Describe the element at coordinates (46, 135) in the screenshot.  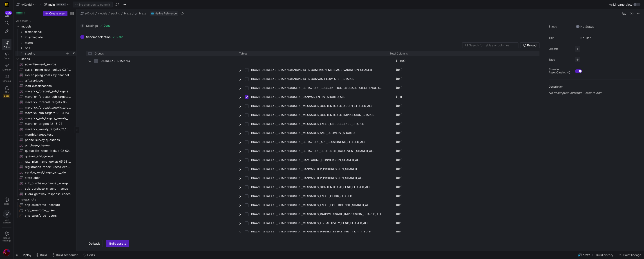
I see `a: monthly_target_test​​​​​​` at that location.